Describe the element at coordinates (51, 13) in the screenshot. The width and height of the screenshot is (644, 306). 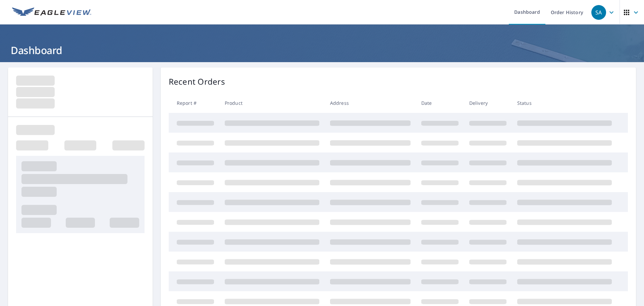
I see `img: EV Logo` at that location.